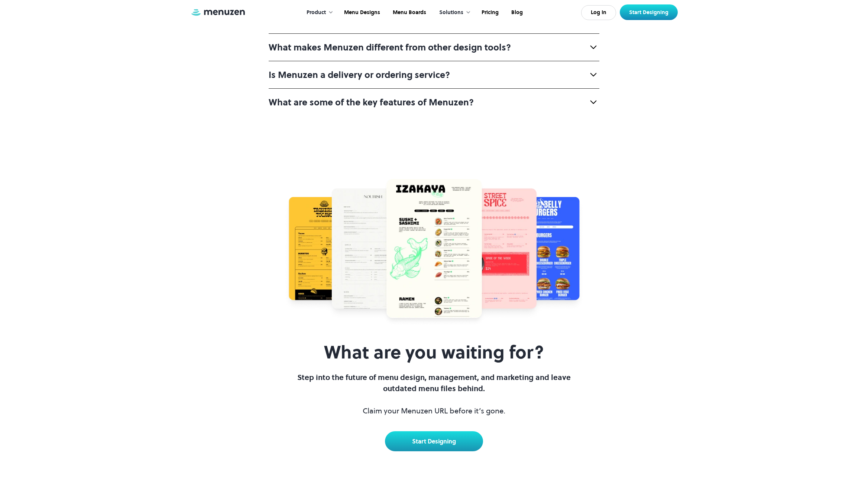  What do you see at coordinates (408, 13) in the screenshot?
I see `a: Menu Boards` at bounding box center [408, 13].